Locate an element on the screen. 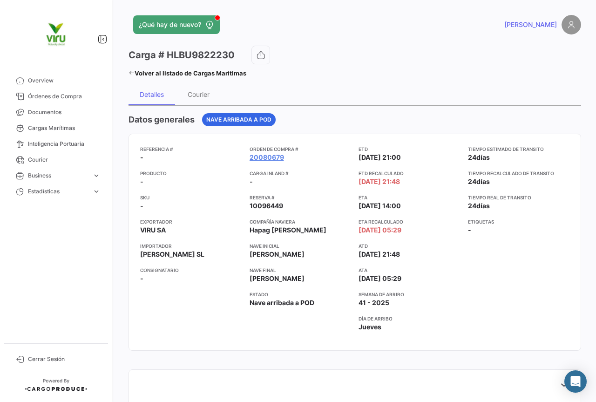 The image size is (596, 402). app-card-info-title: ATA is located at coordinates (409, 270).